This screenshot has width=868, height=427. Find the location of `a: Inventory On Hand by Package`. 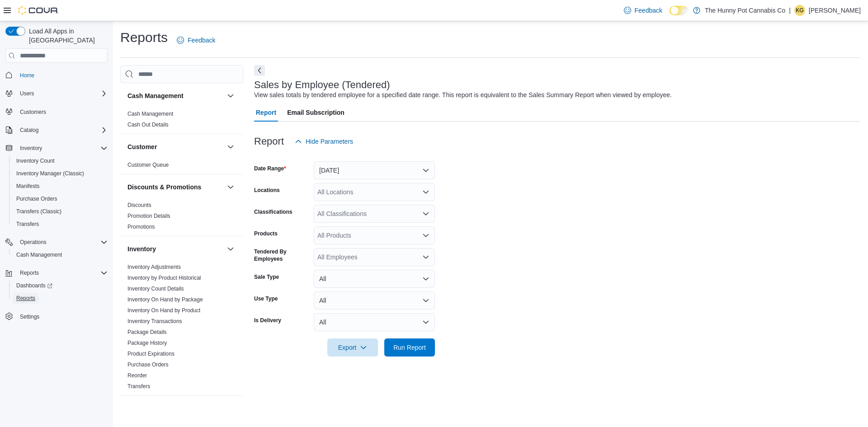

a: Inventory On Hand by Package is located at coordinates (165, 300).